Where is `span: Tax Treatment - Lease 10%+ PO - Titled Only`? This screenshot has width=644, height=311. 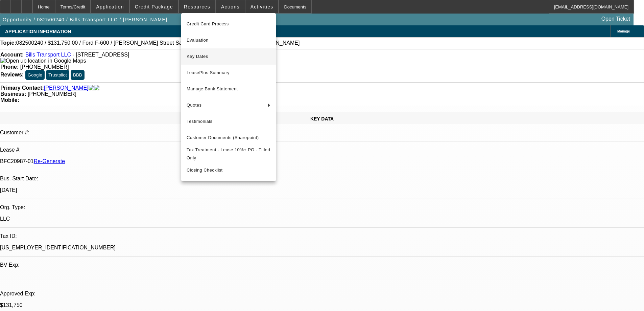
span: Tax Treatment - Lease 10%+ PO - Titled Only is located at coordinates (228, 154).